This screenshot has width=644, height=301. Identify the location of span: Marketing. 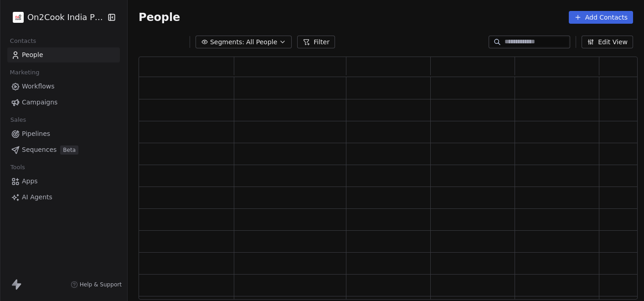
(24, 72).